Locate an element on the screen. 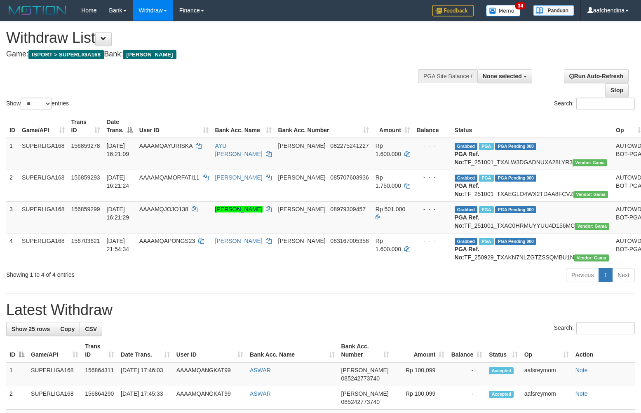 This screenshot has width=641, height=413. span: Copy 085707603936 to clipboard is located at coordinates (349, 178).